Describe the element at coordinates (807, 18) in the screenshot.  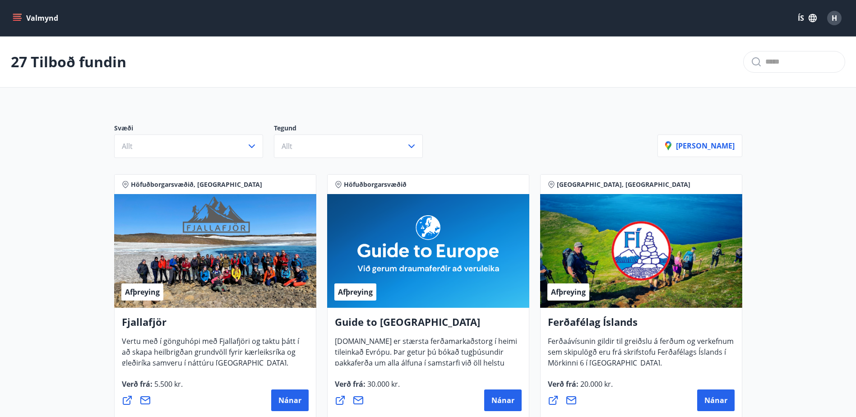
I see `button: ÍS` at that location.